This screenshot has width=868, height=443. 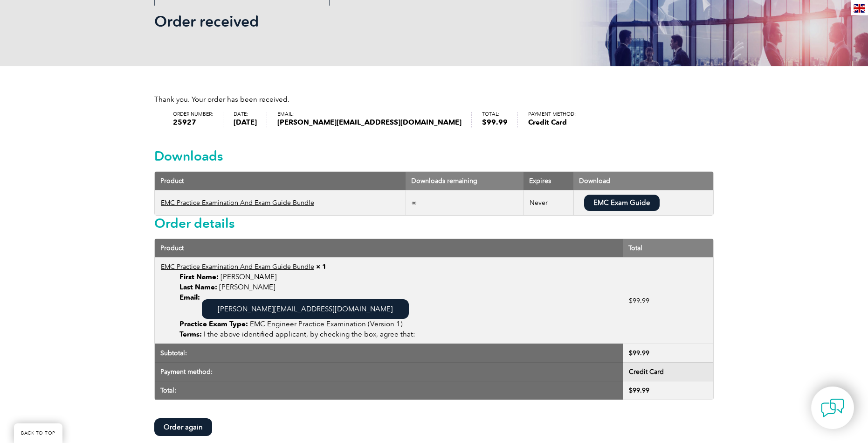 I want to click on img: en, so click(x=859, y=8).